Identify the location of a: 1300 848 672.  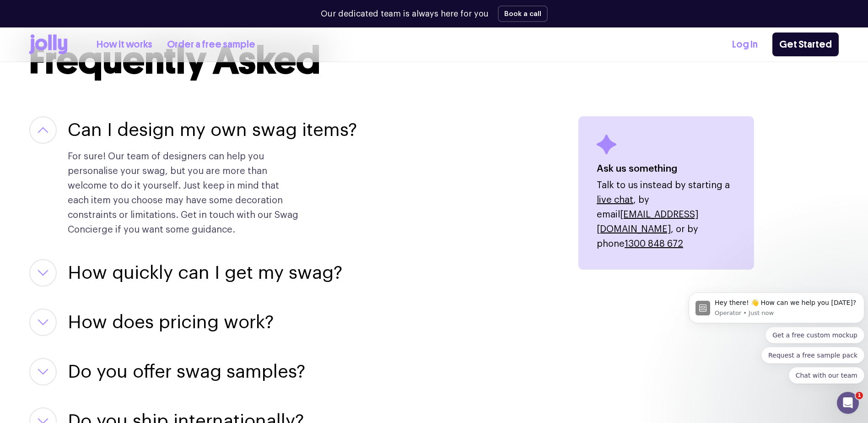
(654, 244).